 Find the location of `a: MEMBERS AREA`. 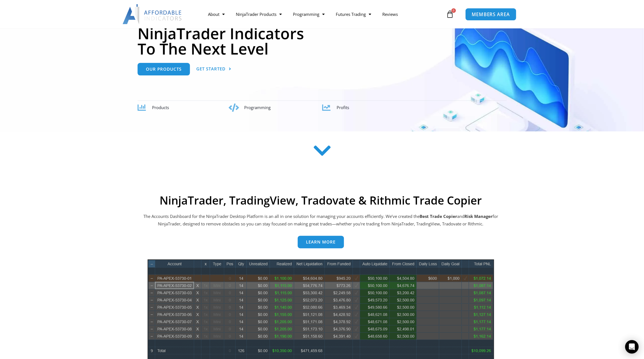

a: MEMBERS AREA is located at coordinates (491, 14).